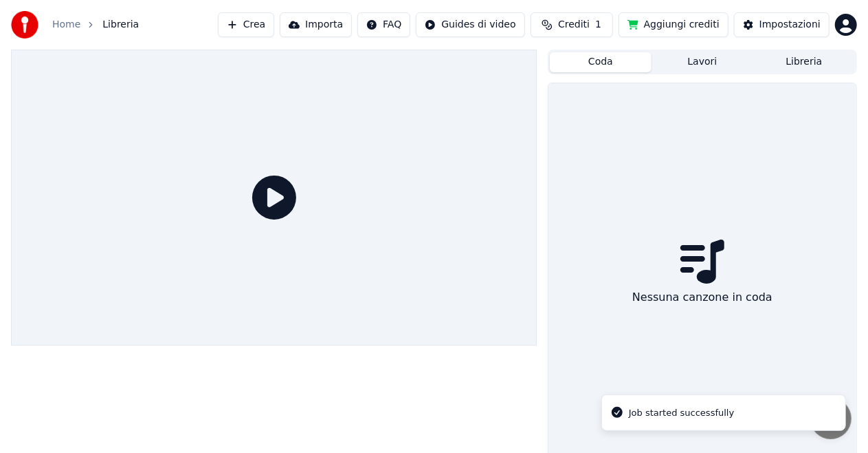 The height and width of the screenshot is (453, 868). Describe the element at coordinates (315, 24) in the screenshot. I see `button: Importa` at that location.